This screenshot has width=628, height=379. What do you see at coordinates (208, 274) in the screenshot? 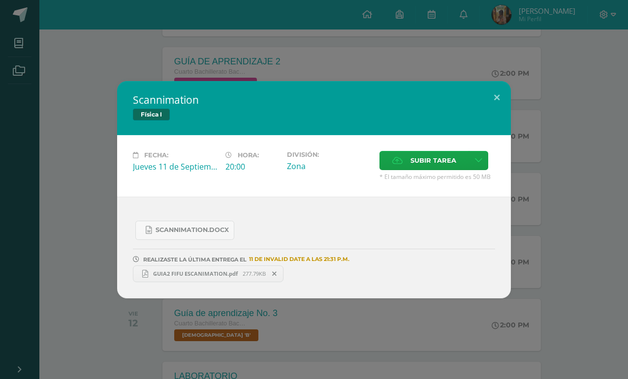
I see `a: GUIA2 FIFU ESCANIMATION.pdf 277.79KB` at bounding box center [208, 274].